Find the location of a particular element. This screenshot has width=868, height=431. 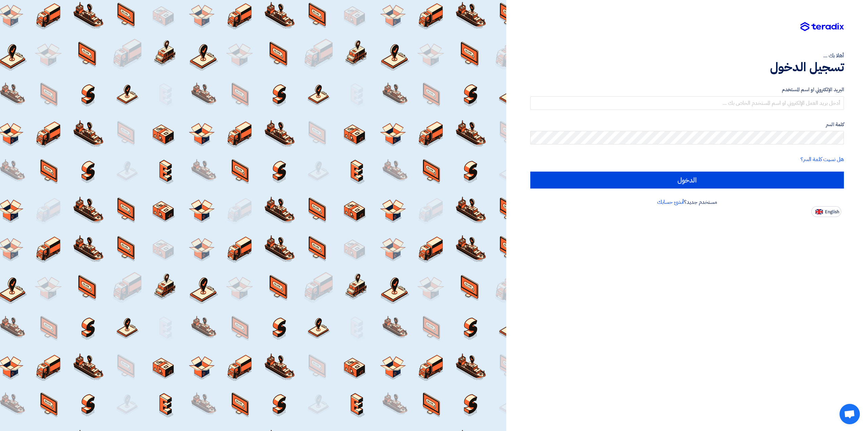

h1: تسجيل الدخول is located at coordinates (687, 67).